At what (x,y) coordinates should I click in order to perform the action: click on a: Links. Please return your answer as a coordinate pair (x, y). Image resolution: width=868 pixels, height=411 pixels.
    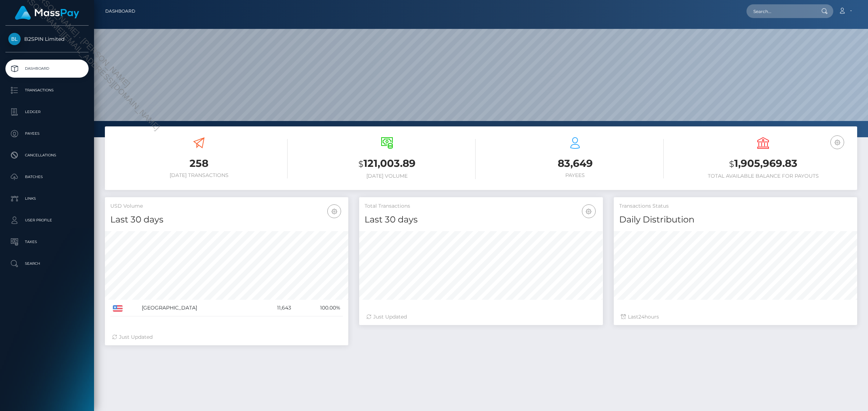
    Looking at the image, I should click on (47, 199).